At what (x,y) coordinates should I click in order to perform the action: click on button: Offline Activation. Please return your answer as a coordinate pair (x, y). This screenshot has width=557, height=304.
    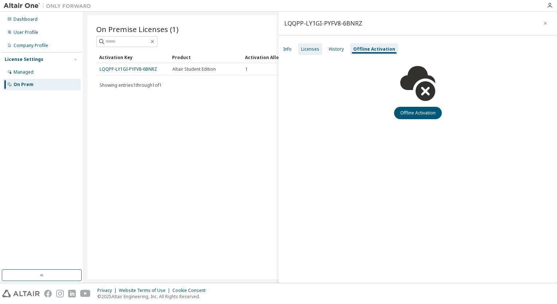
    Looking at the image, I should click on (417, 113).